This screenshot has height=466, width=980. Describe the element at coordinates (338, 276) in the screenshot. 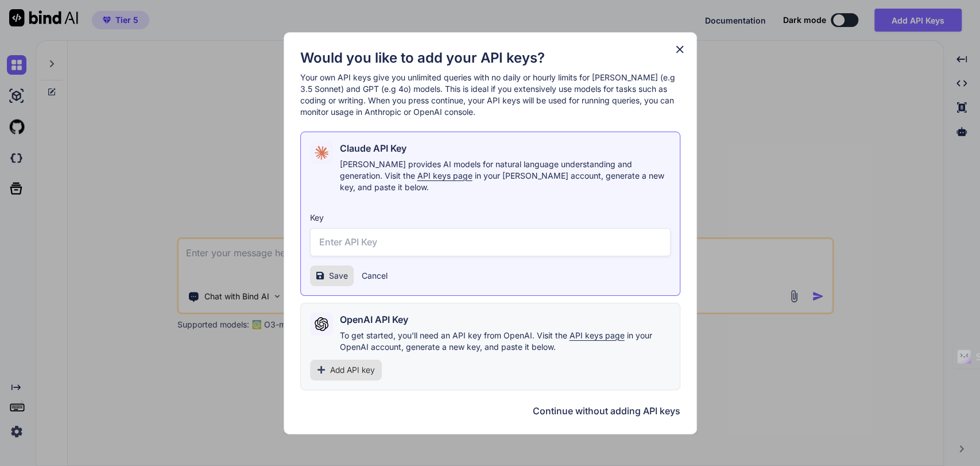

I see `span: Save` at that location.